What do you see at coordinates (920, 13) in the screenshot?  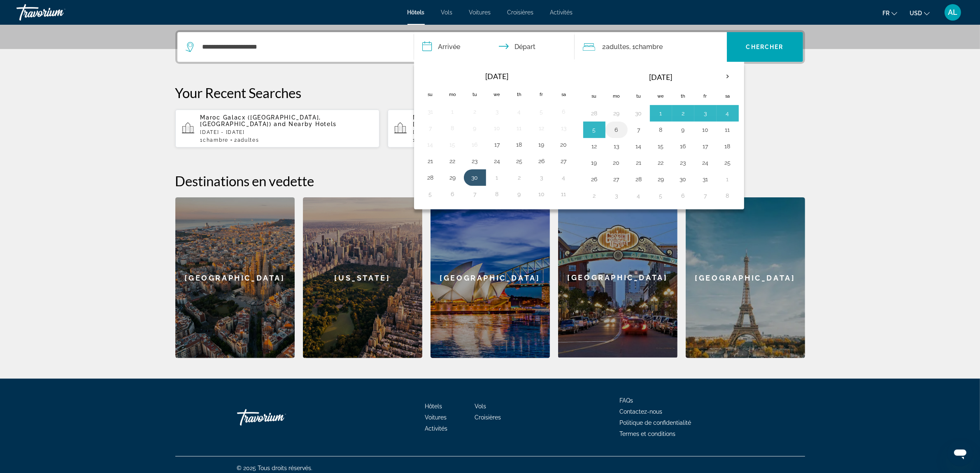 I see `button: Change currency` at bounding box center [920, 13].